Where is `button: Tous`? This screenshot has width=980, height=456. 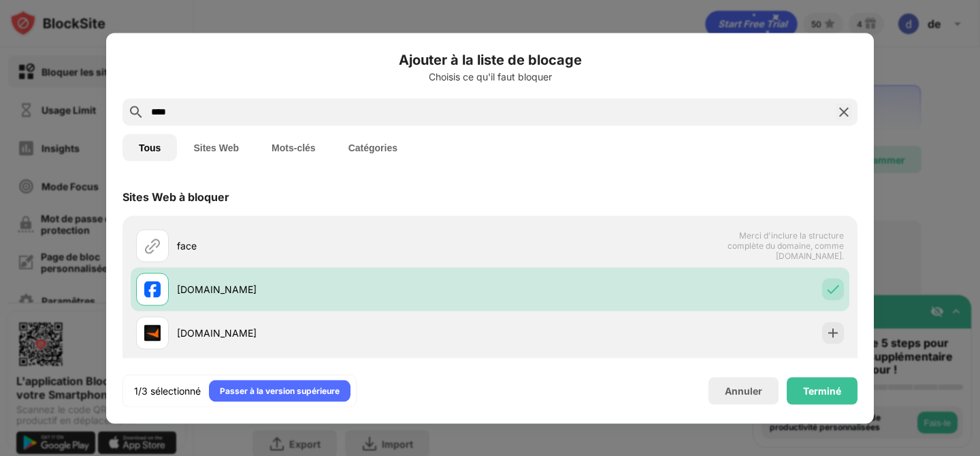 button: Tous is located at coordinates (150, 147).